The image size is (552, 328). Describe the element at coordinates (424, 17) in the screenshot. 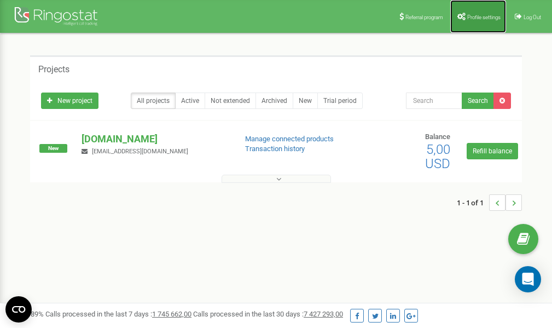

I see `span: Referral program` at that location.